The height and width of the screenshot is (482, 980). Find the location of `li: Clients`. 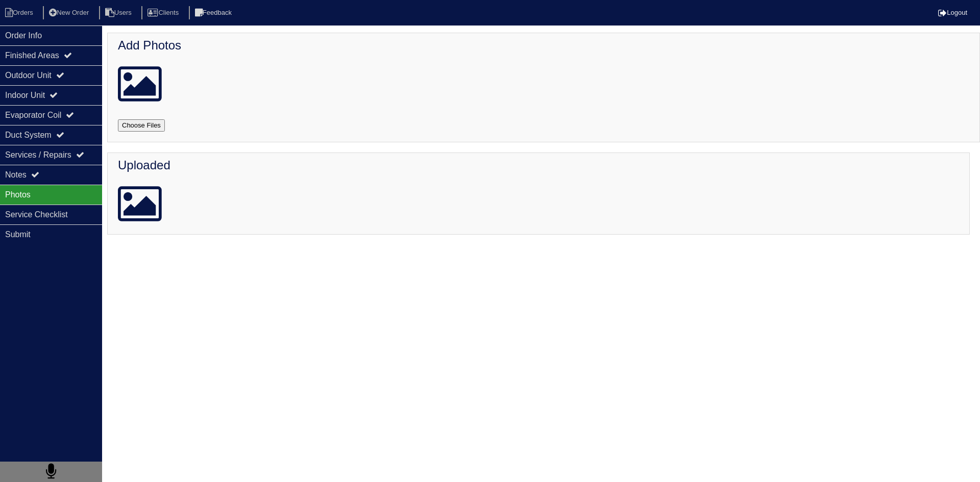

li: Clients is located at coordinates (164, 13).